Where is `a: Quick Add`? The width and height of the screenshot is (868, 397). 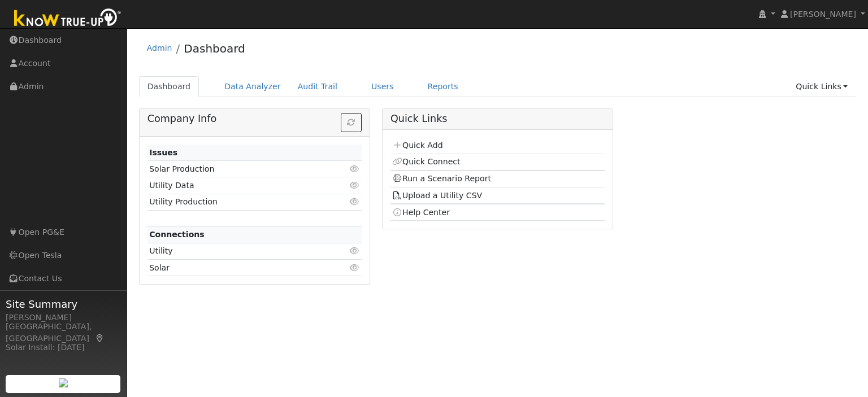 a: Quick Add is located at coordinates (417, 145).